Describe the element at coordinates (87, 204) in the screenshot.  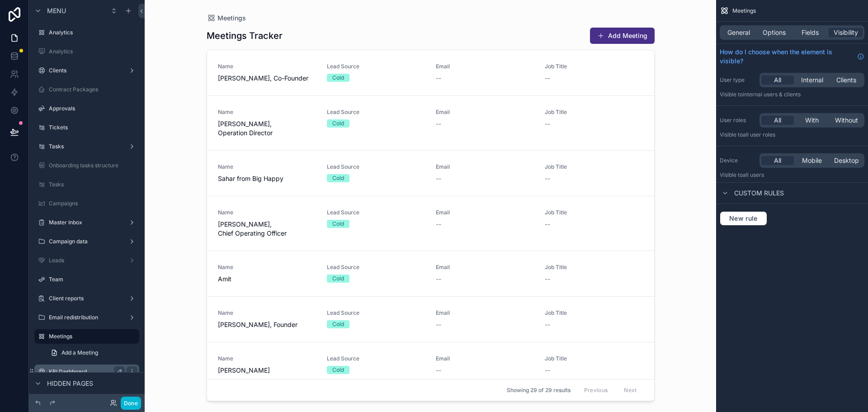
I see `a: Campaigns` at that location.